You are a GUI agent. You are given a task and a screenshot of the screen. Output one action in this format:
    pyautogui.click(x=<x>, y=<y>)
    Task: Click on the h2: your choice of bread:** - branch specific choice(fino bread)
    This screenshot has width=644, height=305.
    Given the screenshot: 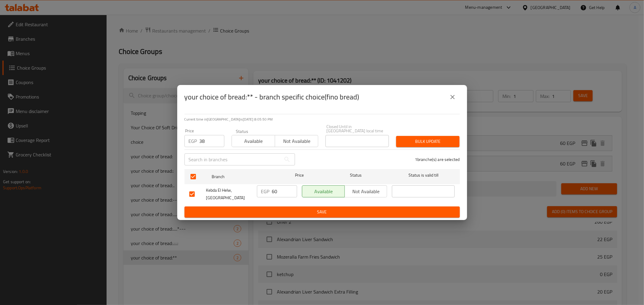 What is the action you would take?
    pyautogui.click(x=272, y=97)
    